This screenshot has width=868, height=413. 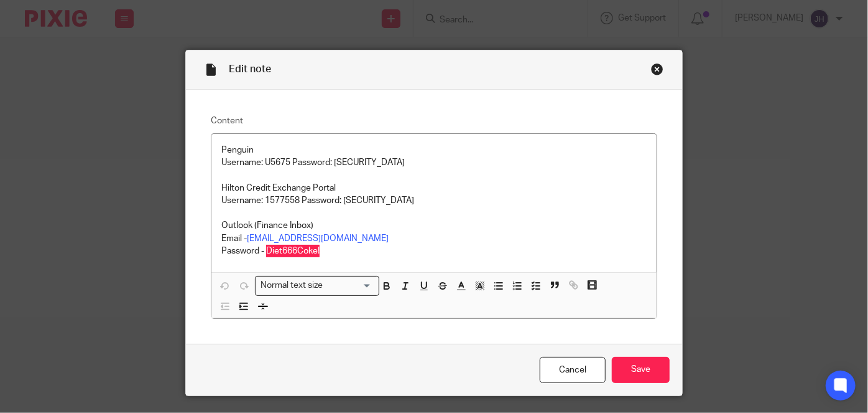 What do you see at coordinates (434, 226) in the screenshot?
I see `p: Outlook (Finance Inbox)` at bounding box center [434, 226].